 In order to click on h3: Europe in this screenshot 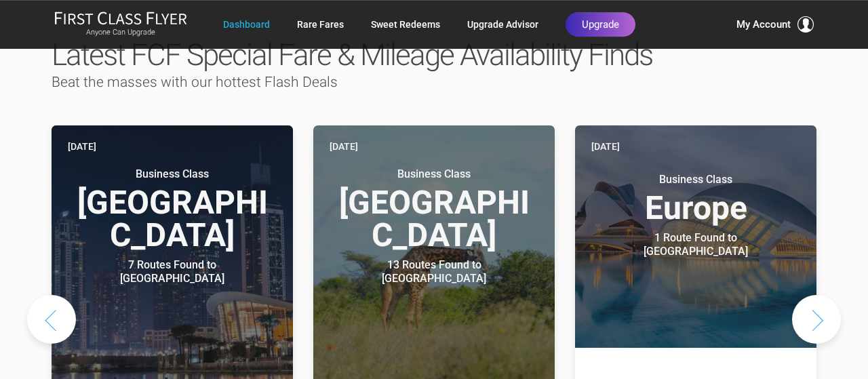, I will do `click(696, 199)`.